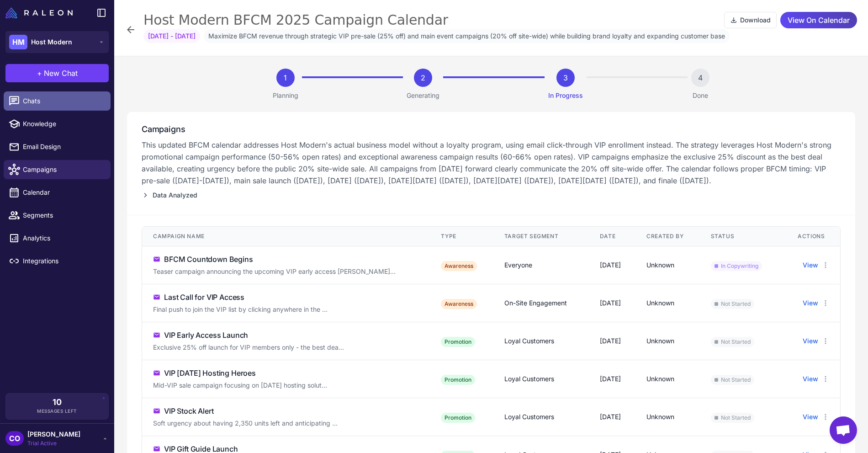  Describe the element at coordinates (175, 195) in the screenshot. I see `span: Data Analyzed` at that location.